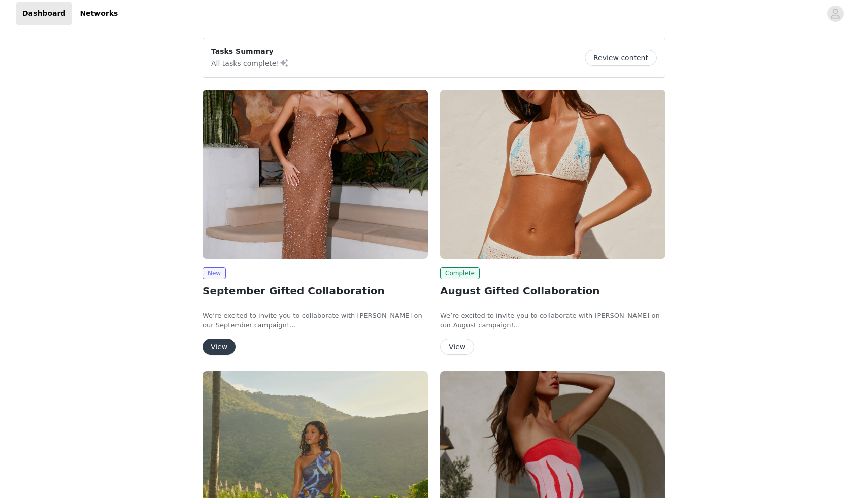 This screenshot has width=868, height=498. What do you see at coordinates (620, 58) in the screenshot?
I see `button: Review content` at bounding box center [620, 58].